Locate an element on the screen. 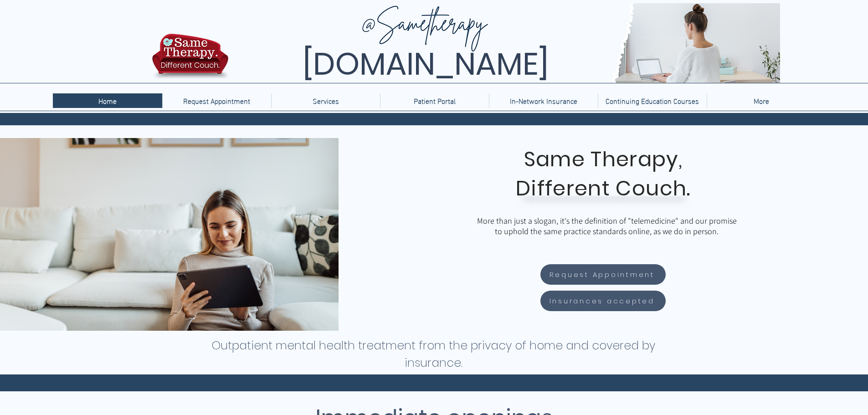 The height and width of the screenshot is (415, 868). span: Same Therapy, is located at coordinates (603, 159).